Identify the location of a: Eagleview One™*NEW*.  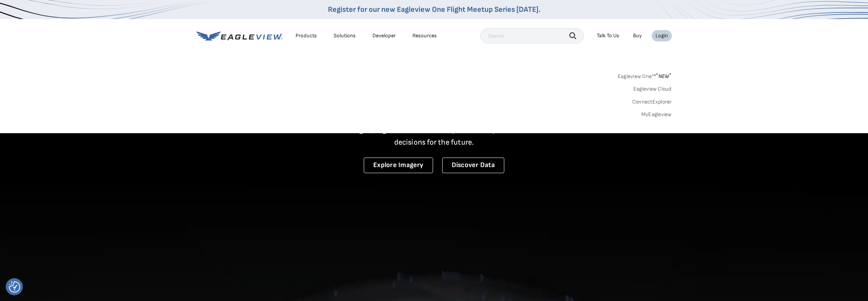
(645, 75).